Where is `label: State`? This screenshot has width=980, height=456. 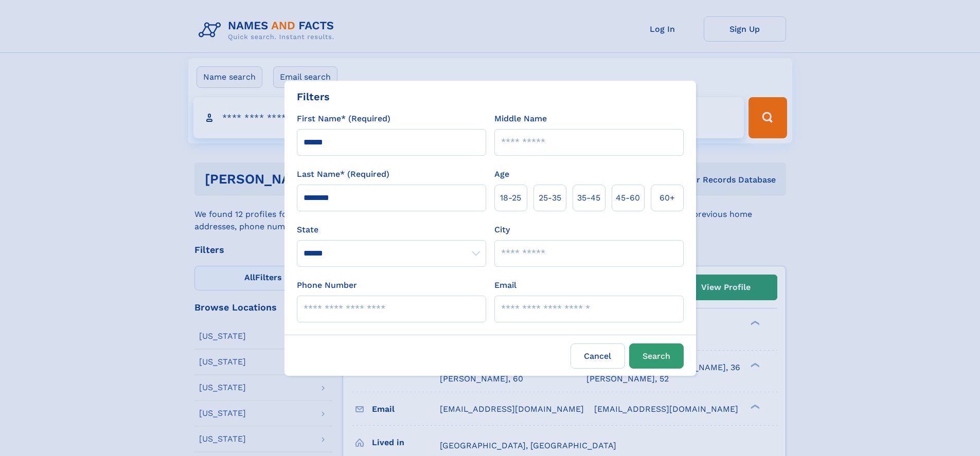
label: State is located at coordinates (392, 230).